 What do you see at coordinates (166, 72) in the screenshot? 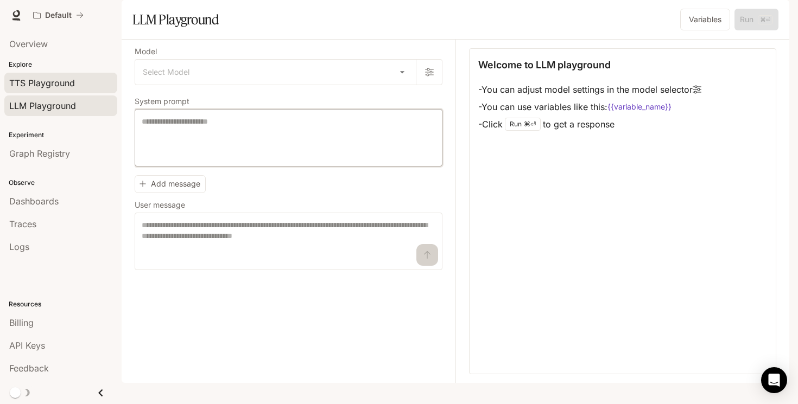
I see `span: Select Model` at bounding box center [166, 72].